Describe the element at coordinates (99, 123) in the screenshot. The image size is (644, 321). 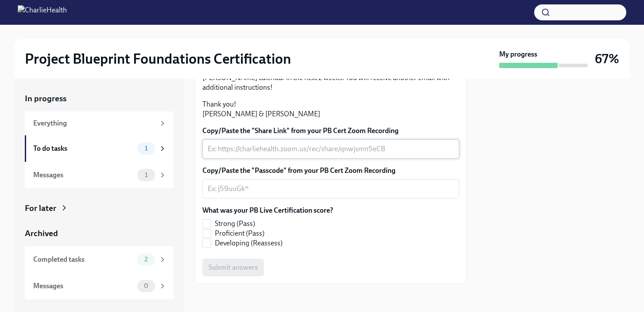
I see `a: Everything` at that location.